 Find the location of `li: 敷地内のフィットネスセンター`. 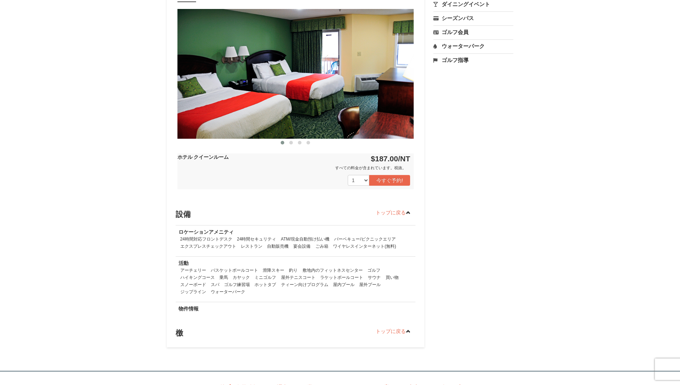

li: 敷地内のフィットネスセンター is located at coordinates (333, 270).